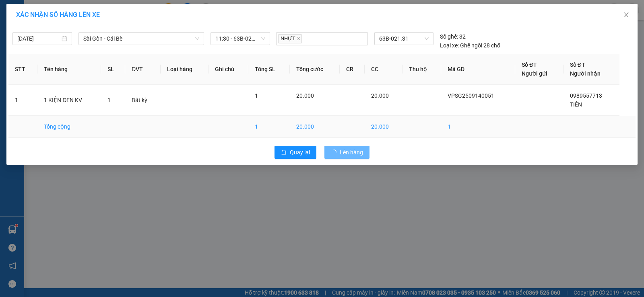 The image size is (644, 297). I want to click on th: Thu hộ, so click(422, 69).